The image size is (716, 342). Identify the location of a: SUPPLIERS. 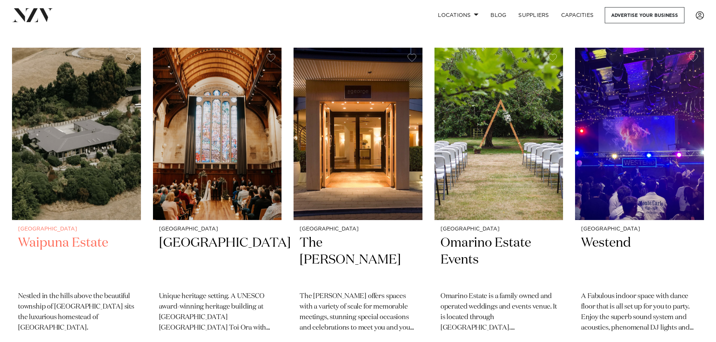
(533, 15).